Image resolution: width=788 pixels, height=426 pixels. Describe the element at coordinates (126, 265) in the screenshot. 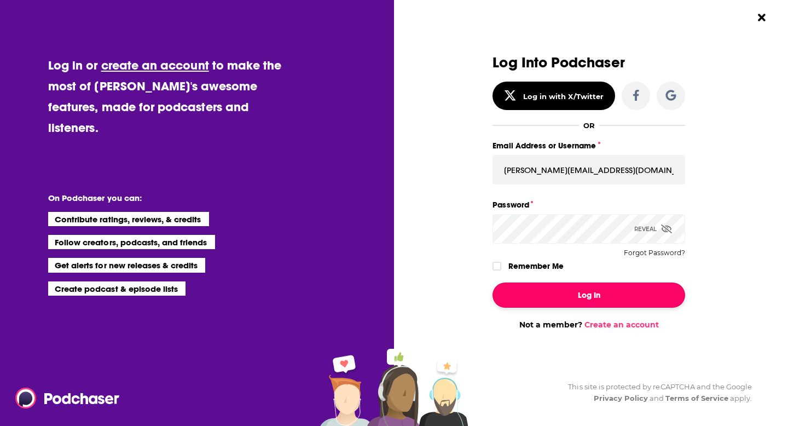

I see `li: Get alerts for new releases & credits` at that location.